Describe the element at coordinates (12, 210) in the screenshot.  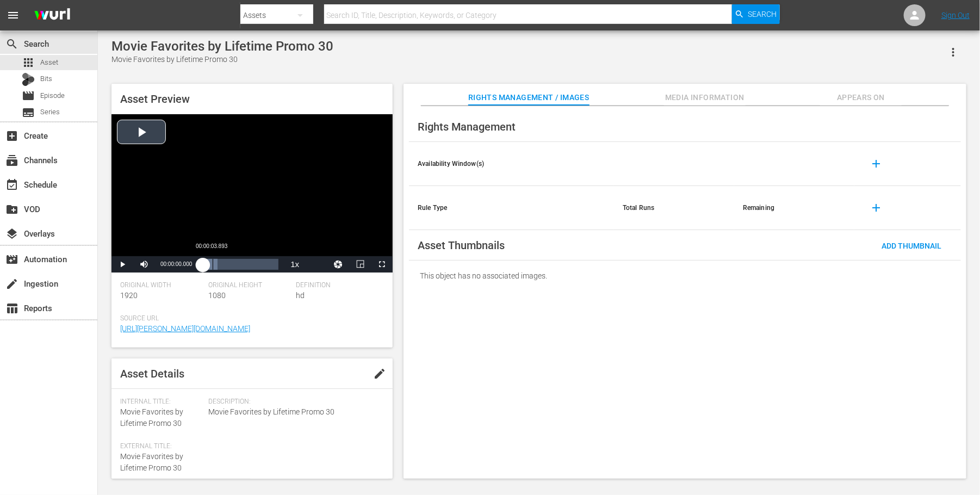
I see `span: VOD` at that location.